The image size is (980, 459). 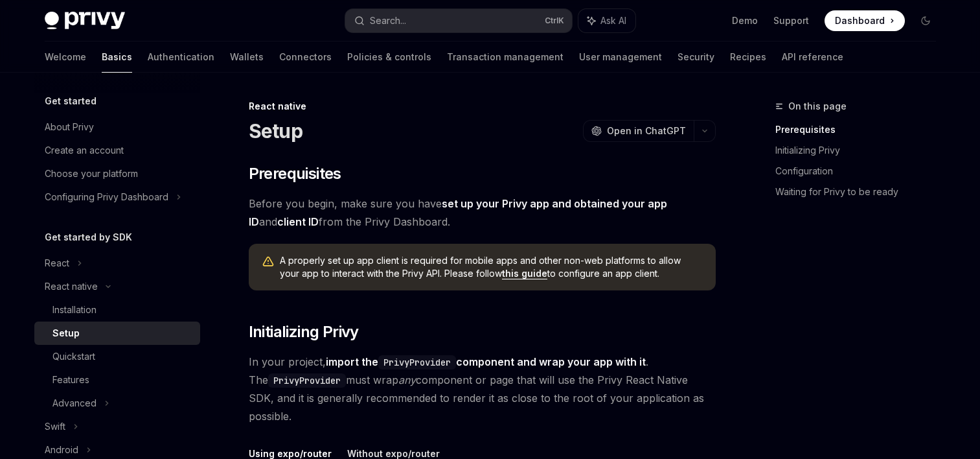 I want to click on a: Features, so click(x=117, y=380).